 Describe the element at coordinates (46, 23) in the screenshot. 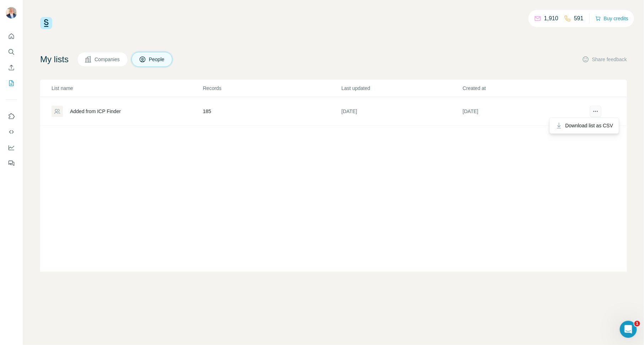

I see `img: Surfe Logo` at that location.